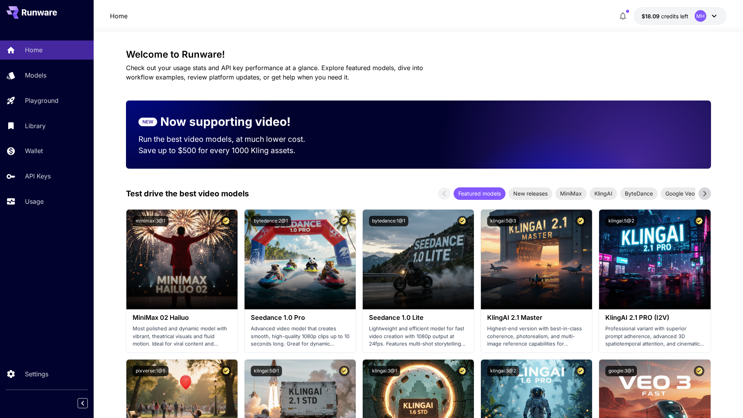 The width and height of the screenshot is (743, 418). Describe the element at coordinates (651, 16) in the screenshot. I see `span: $18.09` at that location.